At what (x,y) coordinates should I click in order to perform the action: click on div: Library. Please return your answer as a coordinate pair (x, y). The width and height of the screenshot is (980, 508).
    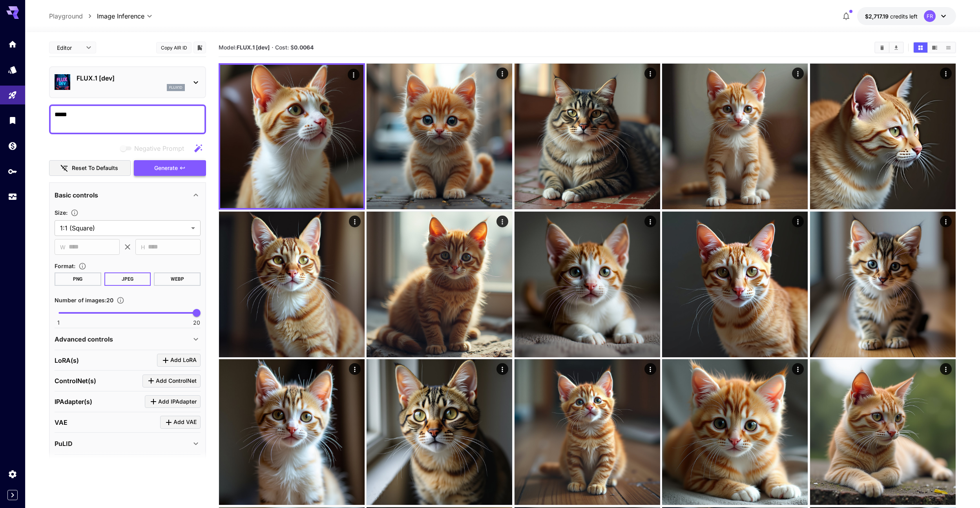
    Looking at the image, I should click on (13, 120).